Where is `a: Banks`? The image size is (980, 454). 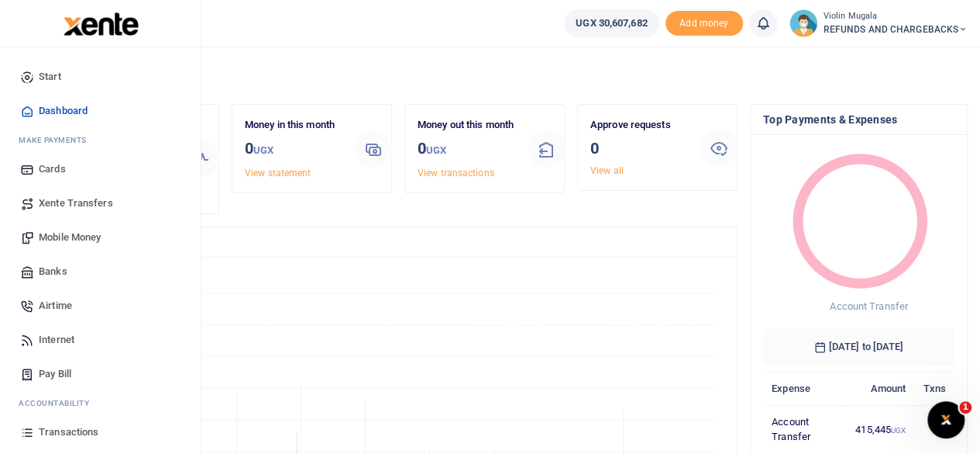 a: Banks is located at coordinates (100, 271).